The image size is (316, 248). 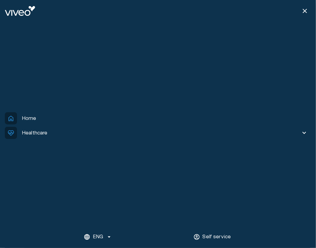 What do you see at coordinates (213, 237) in the screenshot?
I see `button: Self service` at bounding box center [213, 237].